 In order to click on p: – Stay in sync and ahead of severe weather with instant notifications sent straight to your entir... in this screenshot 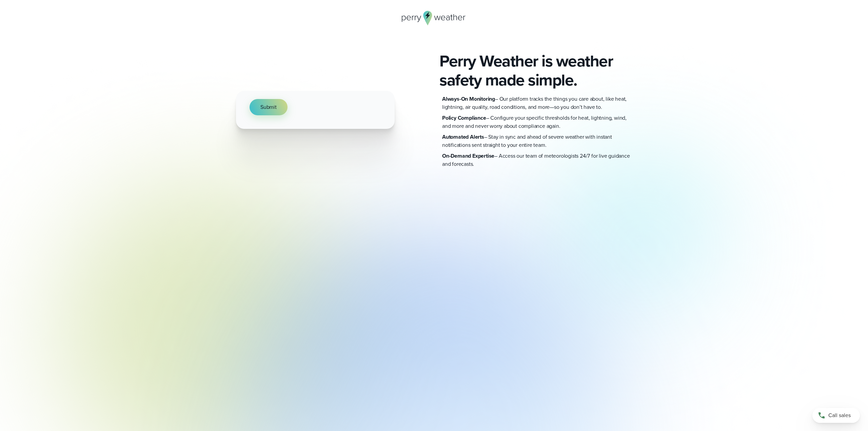, I will do `click(537, 141)`.